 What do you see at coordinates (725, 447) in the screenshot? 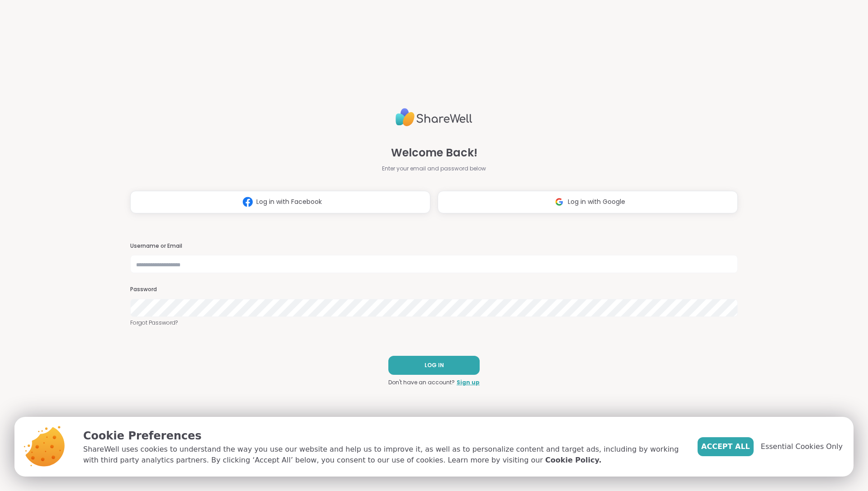
I see `span: Accept All` at bounding box center [725, 447].